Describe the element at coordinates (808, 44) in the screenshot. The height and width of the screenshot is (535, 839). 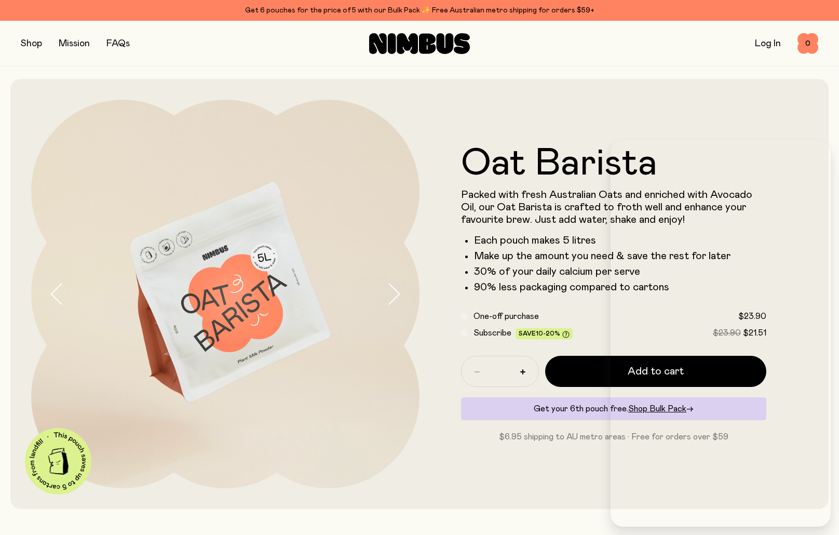
I see `span: 0` at that location.